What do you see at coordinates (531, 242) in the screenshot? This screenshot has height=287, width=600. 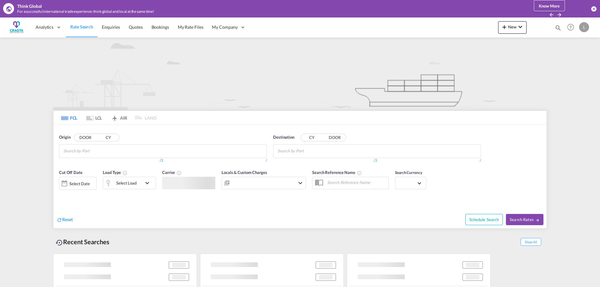 I see `span: Show All` at bounding box center [531, 242].